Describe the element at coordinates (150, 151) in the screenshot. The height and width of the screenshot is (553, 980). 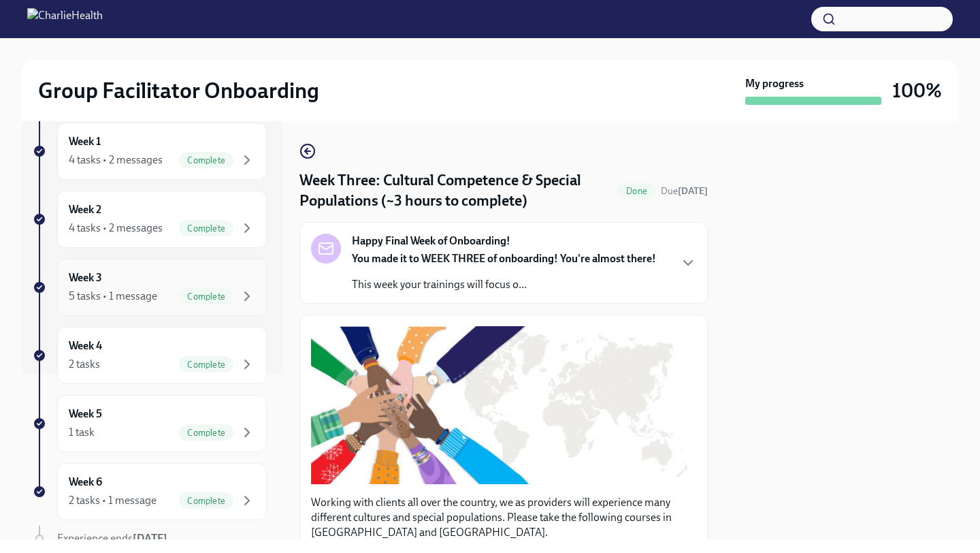
I see `a: Week 14 tasks • 2 messagesComplete` at that location.